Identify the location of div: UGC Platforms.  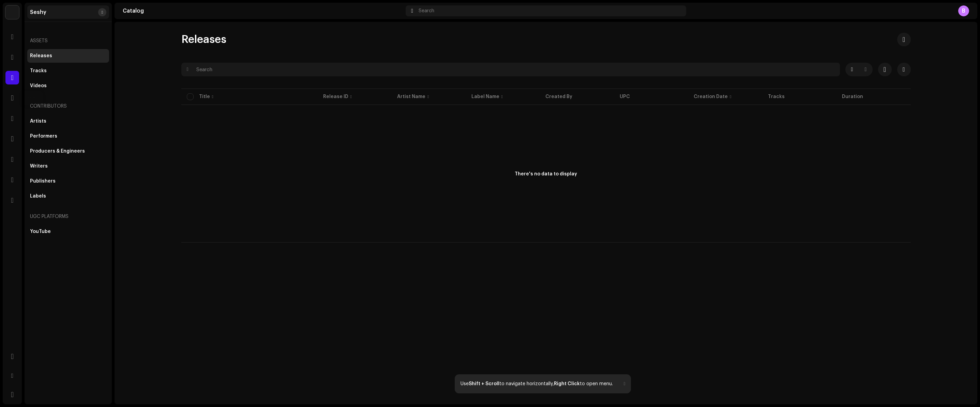
(68, 217).